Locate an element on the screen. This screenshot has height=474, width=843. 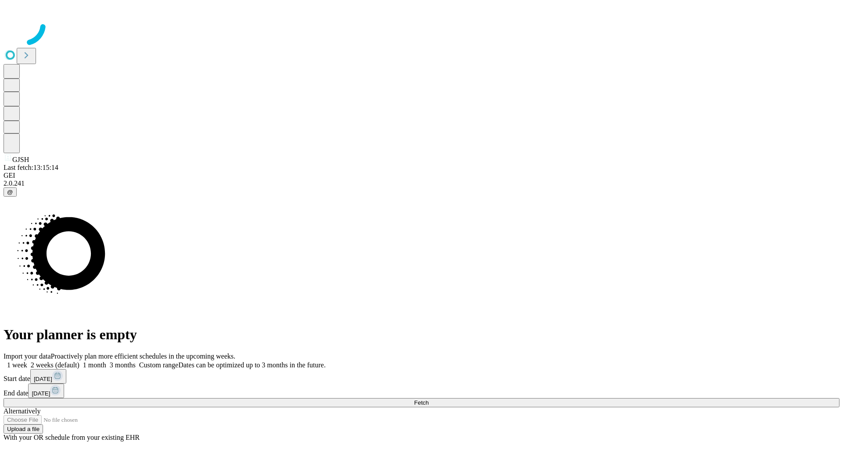
span: Proactively plan more efficient schedules in the upcoming weeks. is located at coordinates (143, 356).